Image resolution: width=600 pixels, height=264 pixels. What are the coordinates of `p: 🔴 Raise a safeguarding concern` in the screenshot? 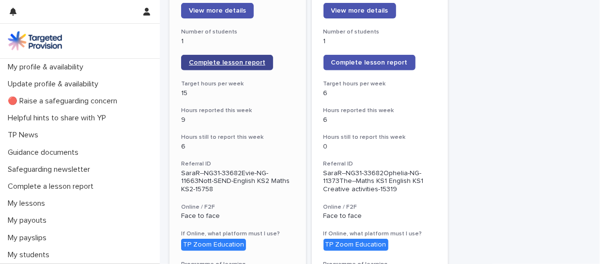 It's located at (64, 101).